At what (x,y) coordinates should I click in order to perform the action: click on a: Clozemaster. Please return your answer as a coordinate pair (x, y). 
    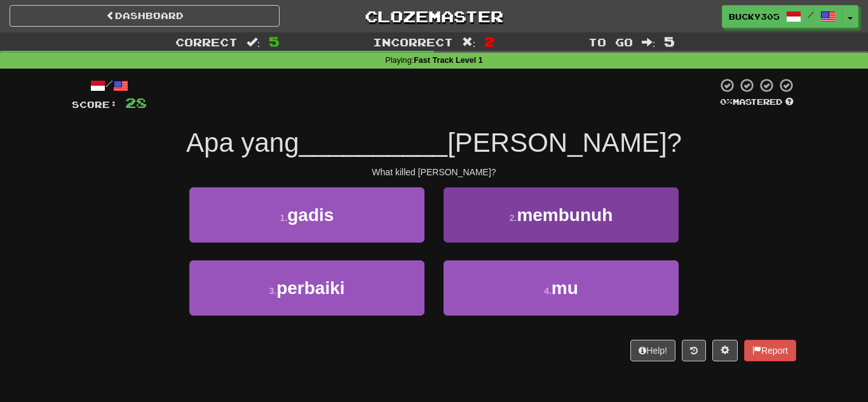
    Looking at the image, I should click on (433, 16).